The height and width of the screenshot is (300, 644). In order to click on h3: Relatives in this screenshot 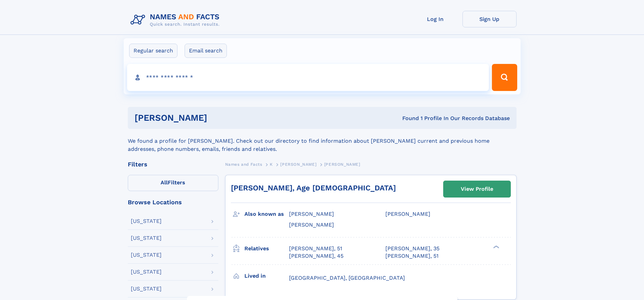, I will do `click(266, 249)`.